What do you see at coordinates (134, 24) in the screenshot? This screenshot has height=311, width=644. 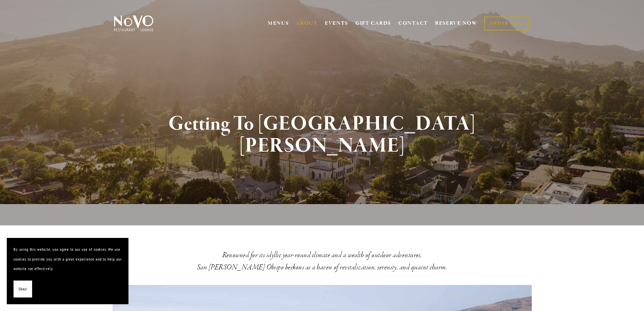 I see `img: Novo Restaurant &amp; Lounge` at bounding box center [134, 24].